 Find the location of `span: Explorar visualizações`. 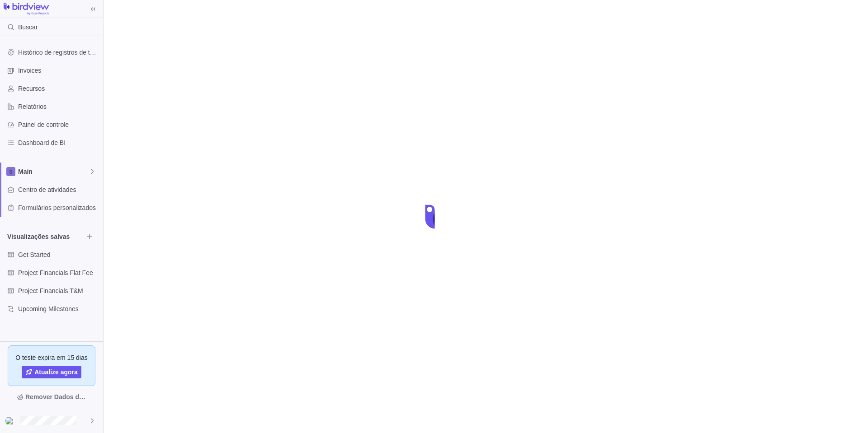

span: Explorar visualizações is located at coordinates (89, 237).